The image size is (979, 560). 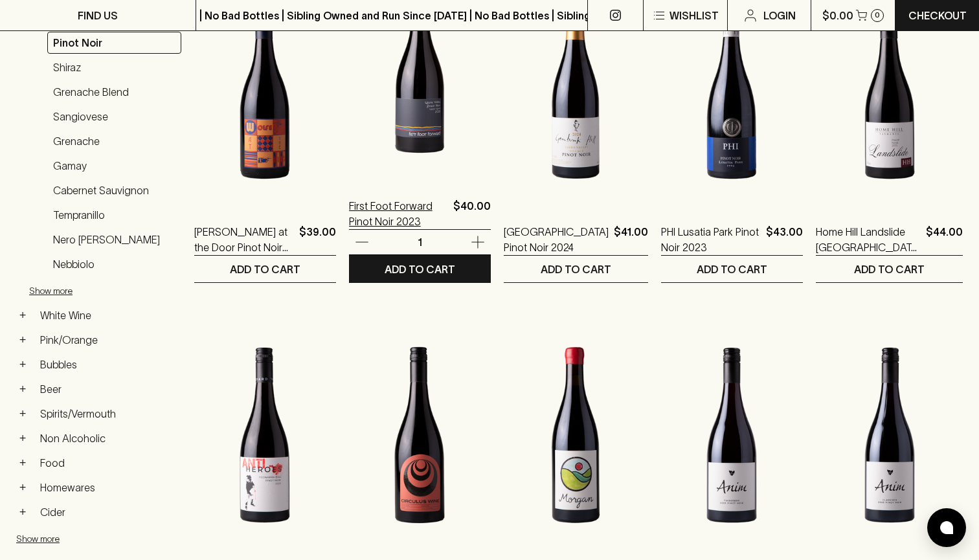 What do you see at coordinates (780, 16) in the screenshot?
I see `p: Login` at bounding box center [780, 16].